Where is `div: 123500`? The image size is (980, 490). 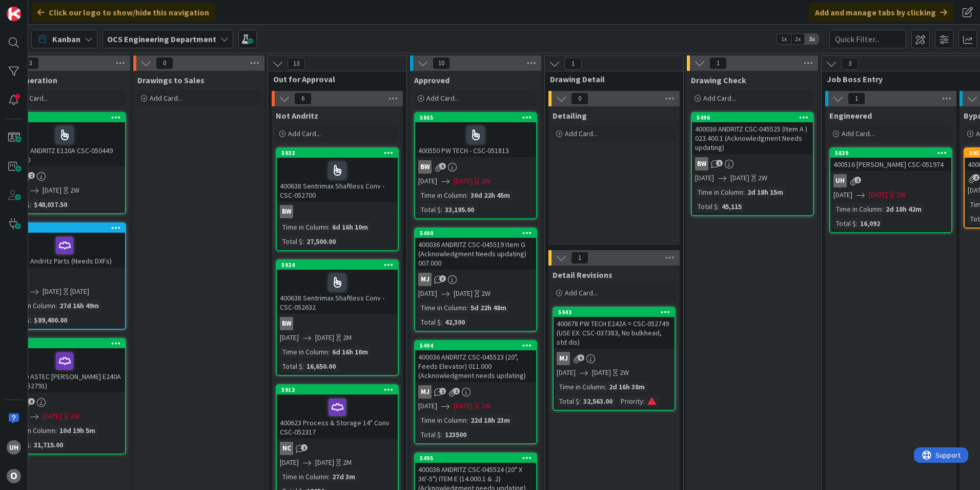
div: 123500 is located at coordinates (455, 434).